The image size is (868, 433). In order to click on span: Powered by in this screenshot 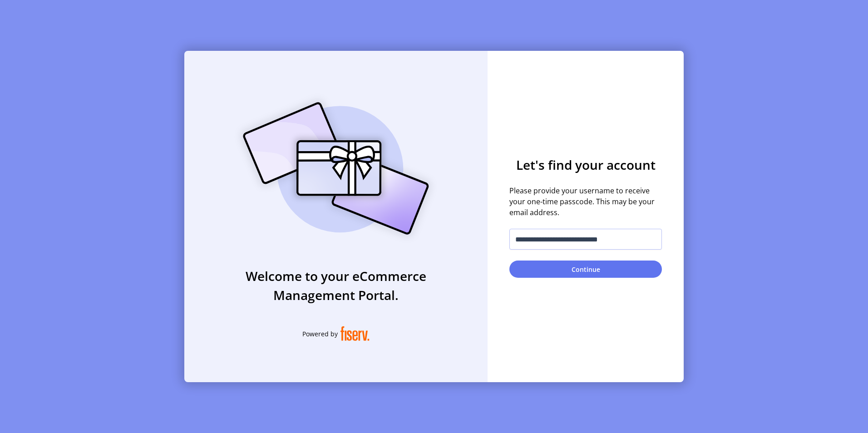, I will do `click(320, 334)`.